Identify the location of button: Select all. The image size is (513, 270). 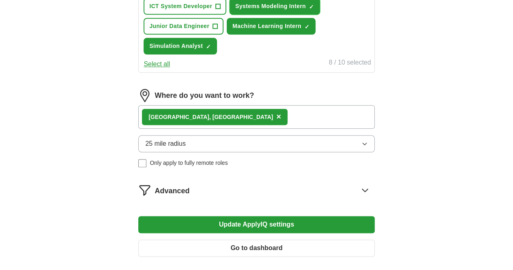
(156, 64).